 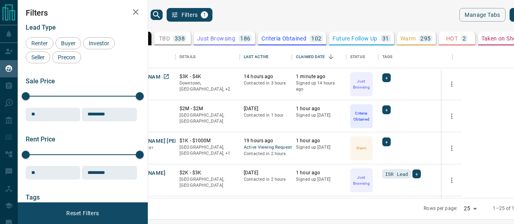 I want to click on div: Renter, so click(x=39, y=43).